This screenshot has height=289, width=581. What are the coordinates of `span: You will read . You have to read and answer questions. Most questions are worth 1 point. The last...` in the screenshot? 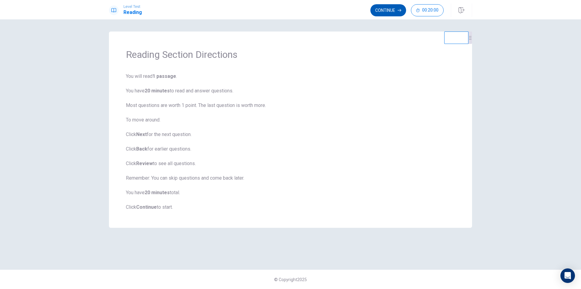 It's located at (290, 142).